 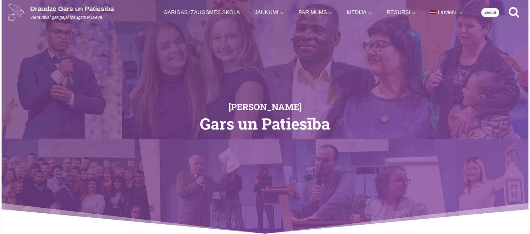 I want to click on span: Latviešu, so click(x=447, y=12).